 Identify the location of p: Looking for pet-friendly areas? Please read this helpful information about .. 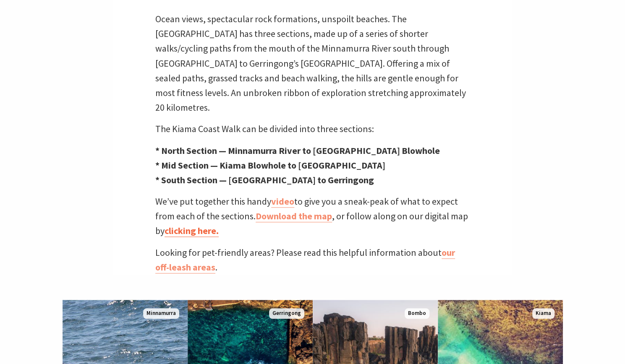
(312, 260).